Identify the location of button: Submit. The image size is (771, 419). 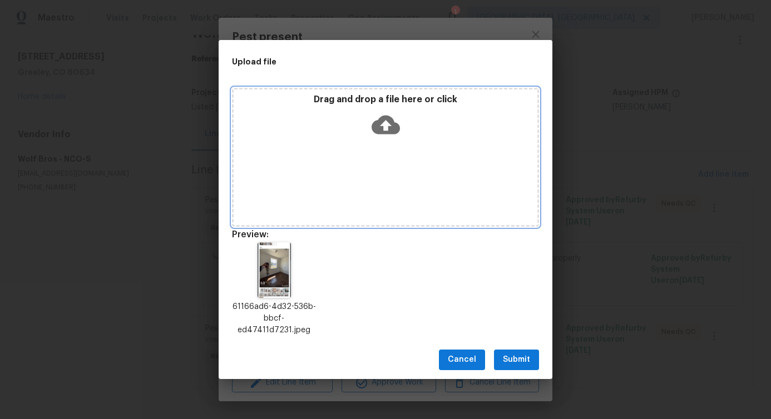
(516, 360).